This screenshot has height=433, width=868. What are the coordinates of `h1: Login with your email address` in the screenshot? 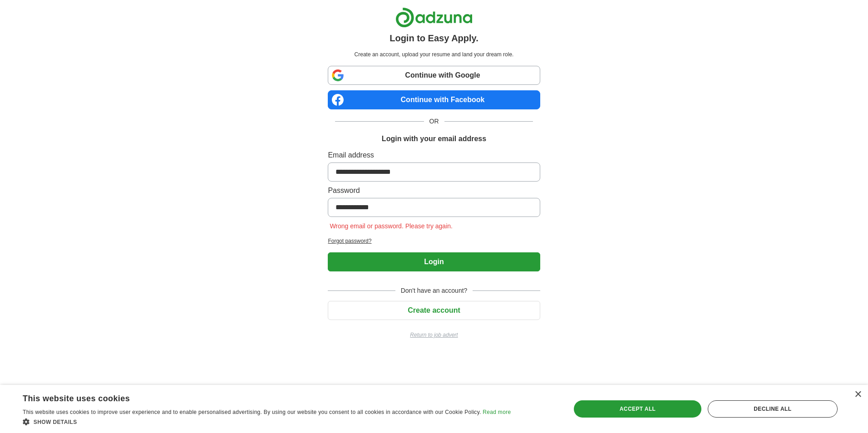 It's located at (434, 139).